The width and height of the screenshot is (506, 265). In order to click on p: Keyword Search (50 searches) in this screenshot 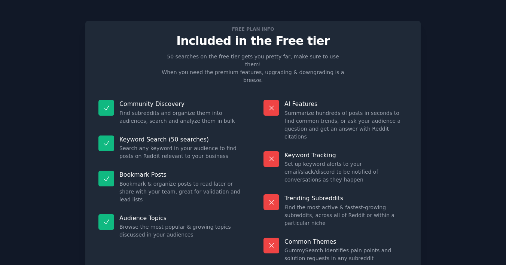, I will do `click(181, 139)`.